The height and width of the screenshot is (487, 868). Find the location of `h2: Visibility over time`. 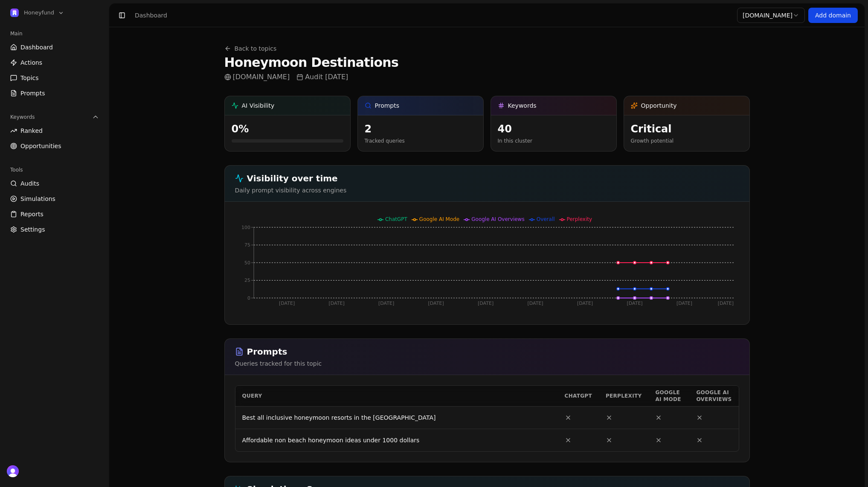

h2: Visibility over time is located at coordinates (487, 178).